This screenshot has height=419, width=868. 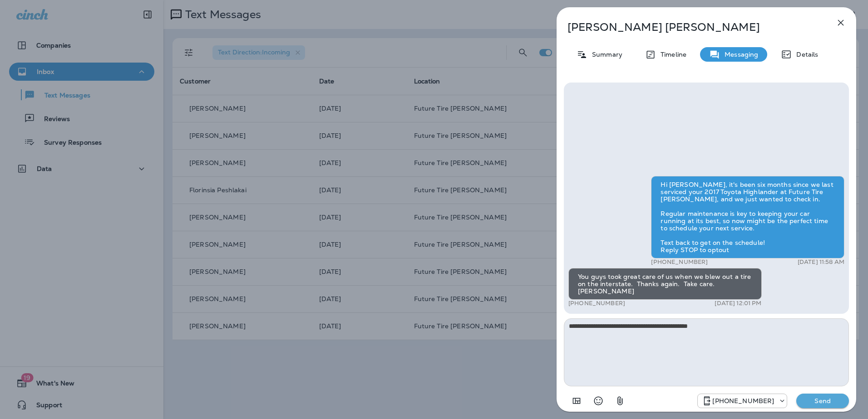 I want to click on p: Details, so click(x=805, y=54).